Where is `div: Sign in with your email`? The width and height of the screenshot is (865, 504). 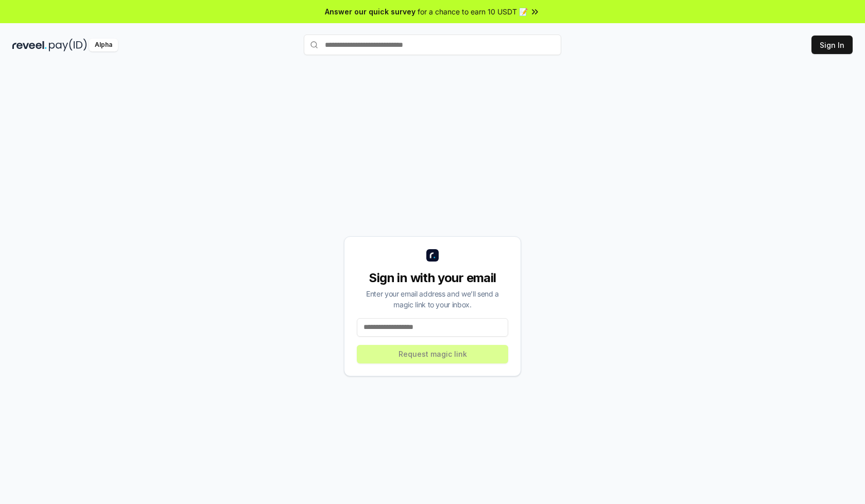 div: Sign in with your email is located at coordinates (432, 278).